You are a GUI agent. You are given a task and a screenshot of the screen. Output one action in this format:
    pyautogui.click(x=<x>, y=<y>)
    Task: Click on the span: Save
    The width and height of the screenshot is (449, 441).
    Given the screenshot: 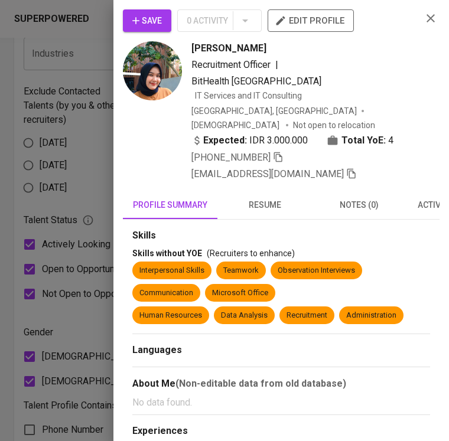 What is the action you would take?
    pyautogui.click(x=147, y=21)
    